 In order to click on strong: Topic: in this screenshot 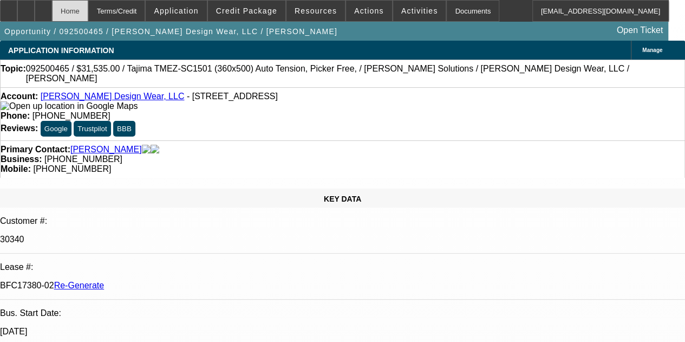, I will do `click(13, 74)`.